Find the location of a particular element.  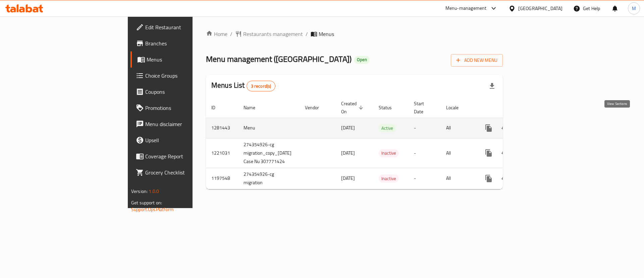

table: enhanced table is located at coordinates (379, 143).